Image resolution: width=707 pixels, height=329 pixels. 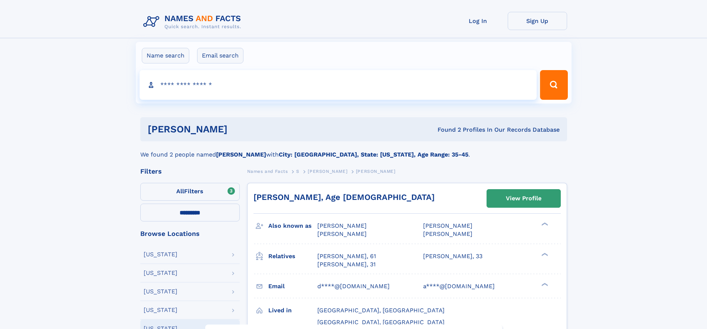 I want to click on label: Email search, so click(x=220, y=56).